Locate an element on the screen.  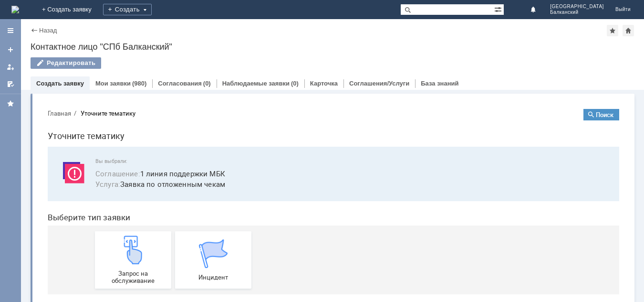
a: Запрос на обслуживание is located at coordinates (93, 159).